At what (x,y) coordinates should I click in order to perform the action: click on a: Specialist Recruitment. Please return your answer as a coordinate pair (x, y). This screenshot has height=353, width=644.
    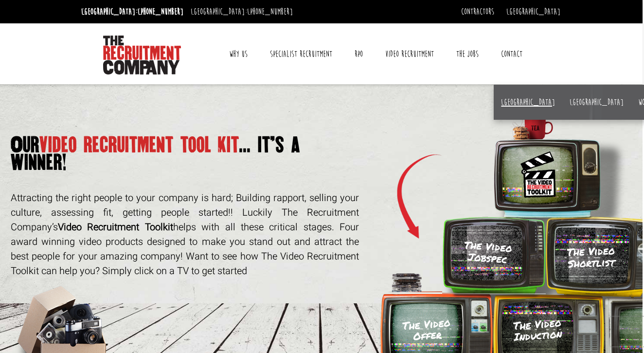
    Looking at the image, I should click on (301, 54).